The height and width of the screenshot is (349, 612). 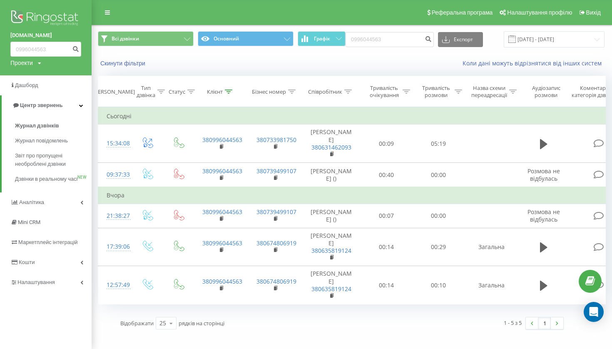 What do you see at coordinates (37, 126) in the screenshot?
I see `span: Журнал дзвінків` at bounding box center [37, 126].